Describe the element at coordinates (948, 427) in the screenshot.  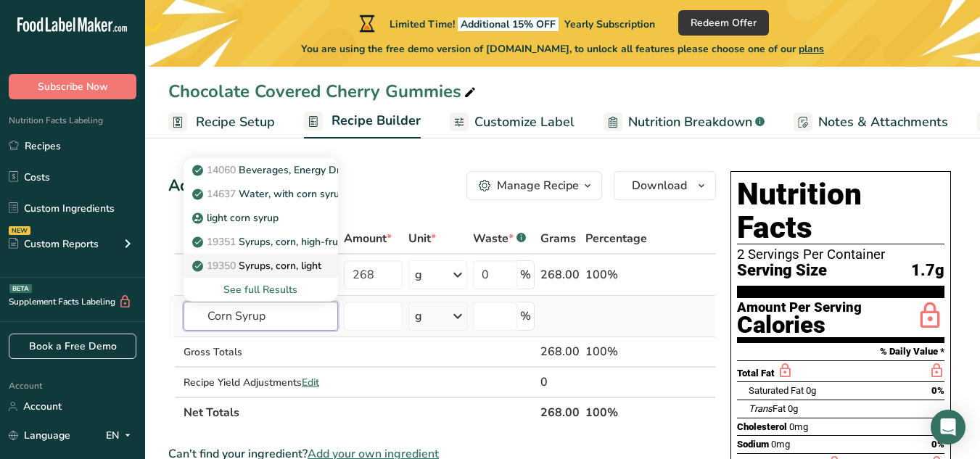
I see `div: Open Intercom Messenger` at that location.